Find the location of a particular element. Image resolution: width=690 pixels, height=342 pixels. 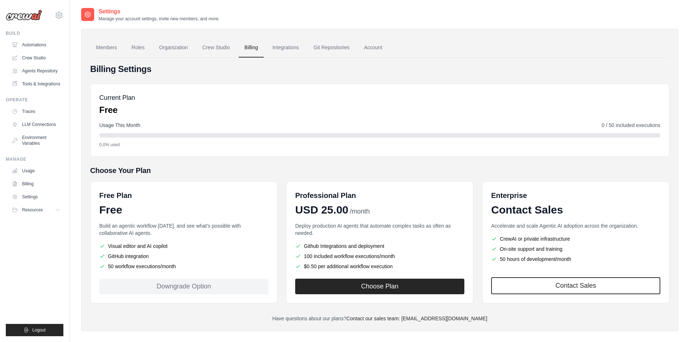

a: Agents Repository is located at coordinates (36, 71).